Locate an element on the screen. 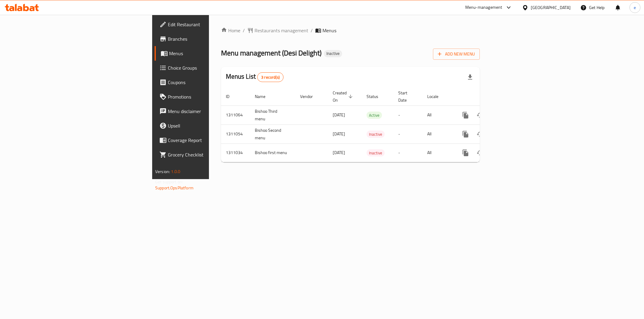  a: Upsell is located at coordinates (207, 126).